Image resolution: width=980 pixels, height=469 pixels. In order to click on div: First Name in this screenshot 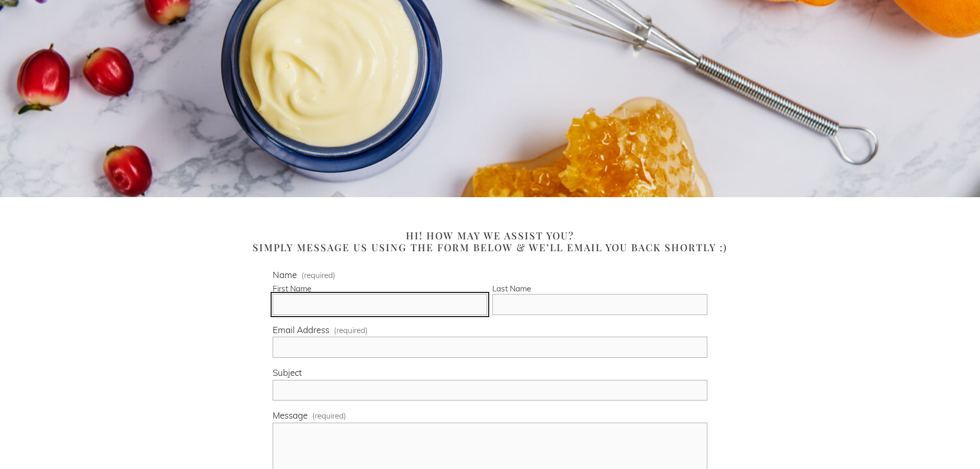, I will do `click(380, 289)`.